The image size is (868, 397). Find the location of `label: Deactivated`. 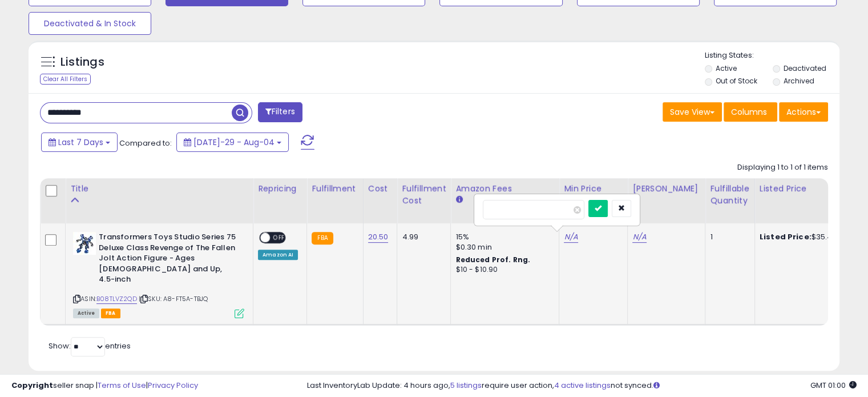

label: Deactivated is located at coordinates (804, 68).